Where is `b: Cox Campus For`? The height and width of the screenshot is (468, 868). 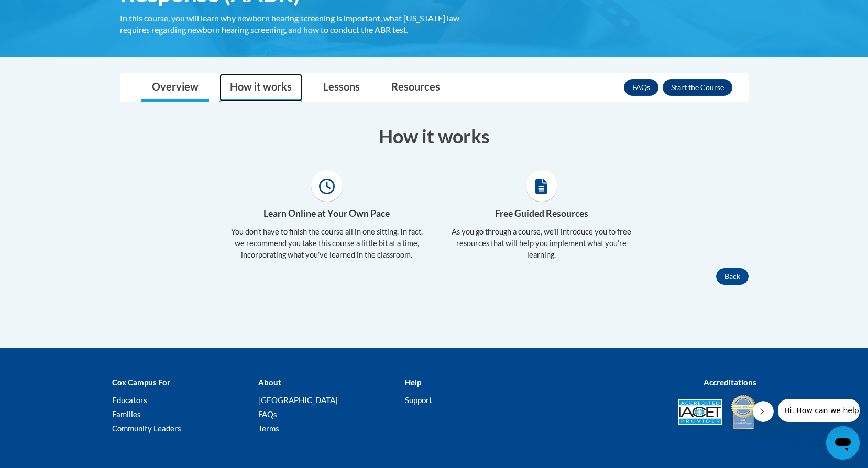
b: Cox Campus For is located at coordinates (141, 383).